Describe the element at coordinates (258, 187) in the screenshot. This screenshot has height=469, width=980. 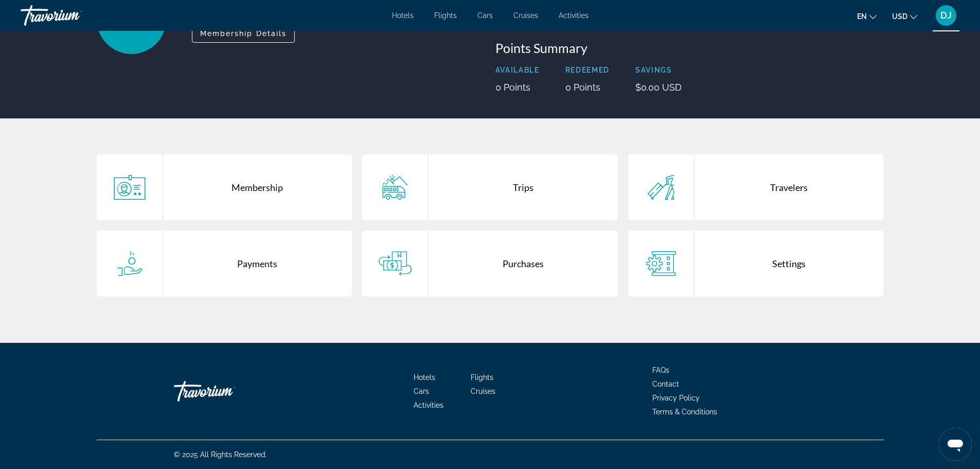
I see `div: Membership` at that location.